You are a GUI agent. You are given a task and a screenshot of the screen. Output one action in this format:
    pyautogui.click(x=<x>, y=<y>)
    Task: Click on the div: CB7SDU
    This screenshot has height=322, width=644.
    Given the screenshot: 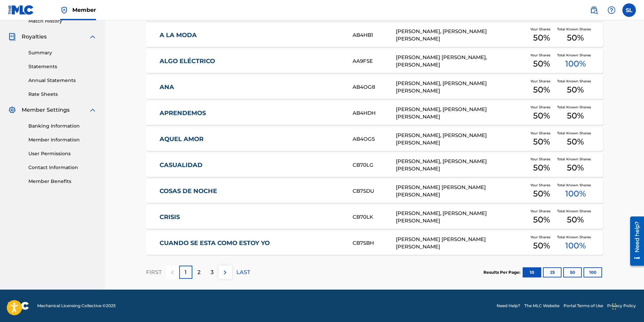 What is the action you would take?
    pyautogui.click(x=374, y=191)
    